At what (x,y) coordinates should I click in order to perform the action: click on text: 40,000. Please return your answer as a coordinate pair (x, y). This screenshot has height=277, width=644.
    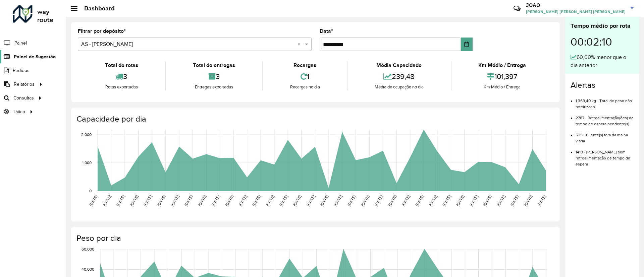
    Looking at the image, I should click on (88, 269).